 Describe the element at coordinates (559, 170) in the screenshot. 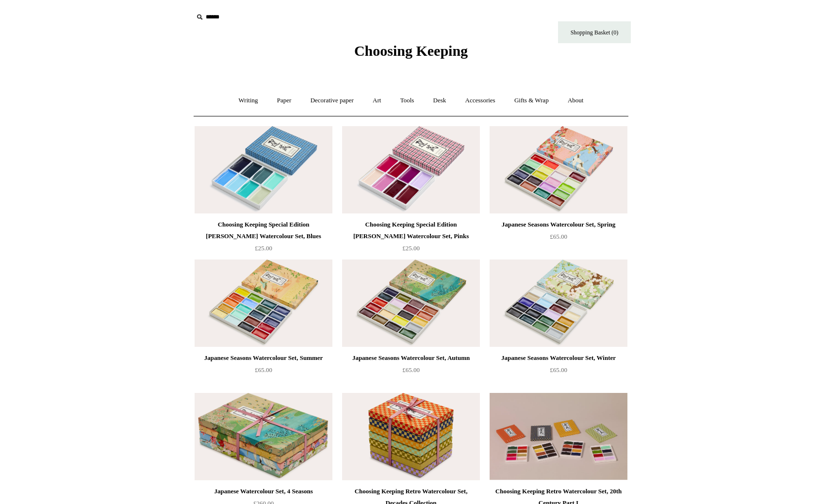

I see `img: Japanese Seasons Watercolour Set, Spring` at that location.